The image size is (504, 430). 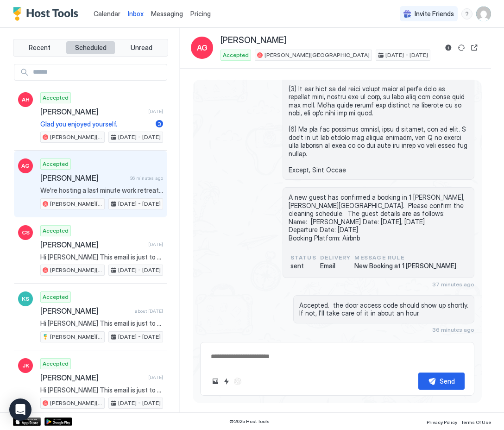 What do you see at coordinates (442, 422) in the screenshot?
I see `span: Privacy Policy` at bounding box center [442, 422].